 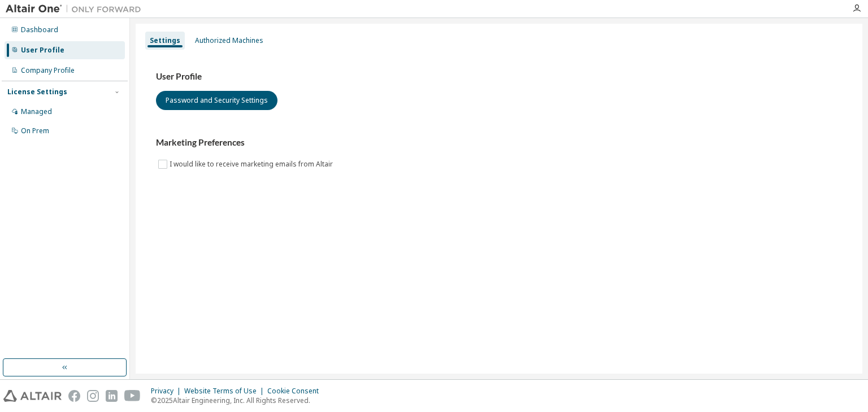 I want to click on div: Cookie Consent, so click(x=296, y=391).